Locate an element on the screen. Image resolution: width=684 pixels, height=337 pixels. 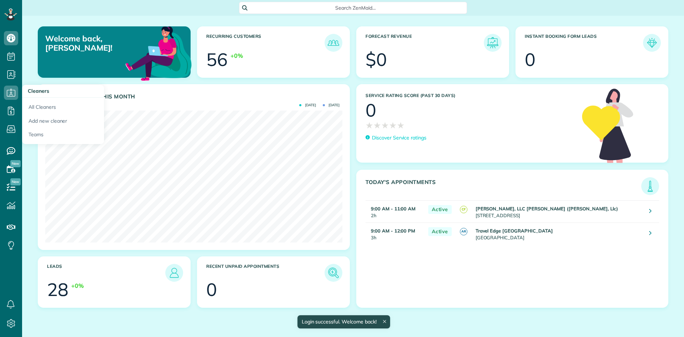
span: AR is located at coordinates (464, 231).